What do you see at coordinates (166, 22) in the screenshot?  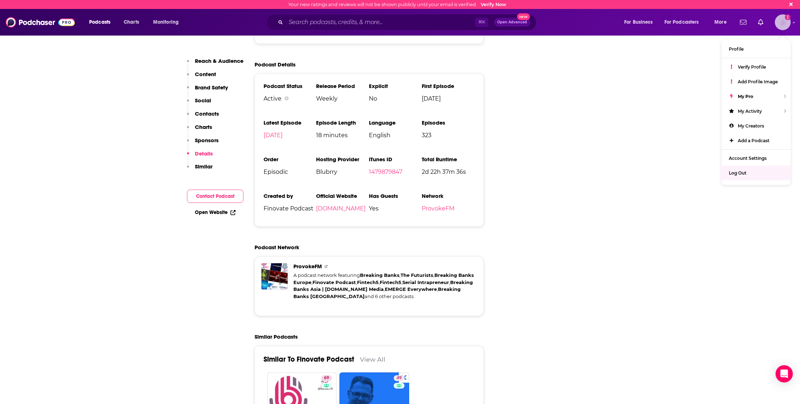 I see `span: Monitoring` at bounding box center [166, 22].